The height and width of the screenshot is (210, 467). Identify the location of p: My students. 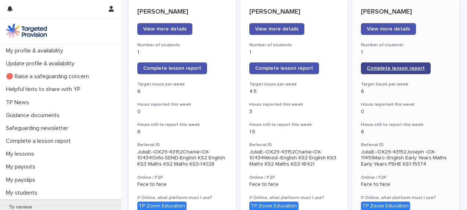
(23, 193).